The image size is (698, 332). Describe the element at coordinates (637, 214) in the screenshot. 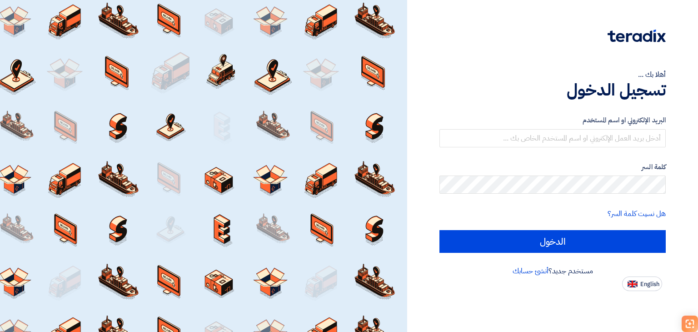

I see `a: هل نسيت كلمة السر؟` at that location.